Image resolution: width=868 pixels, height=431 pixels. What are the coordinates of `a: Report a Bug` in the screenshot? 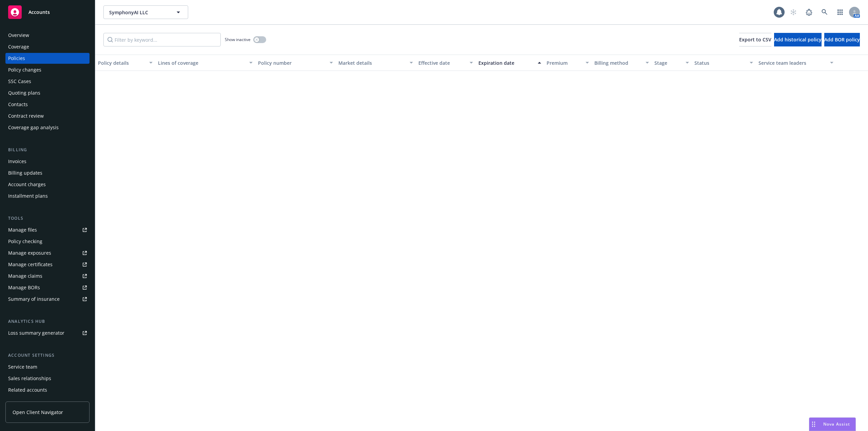 It's located at (809, 12).